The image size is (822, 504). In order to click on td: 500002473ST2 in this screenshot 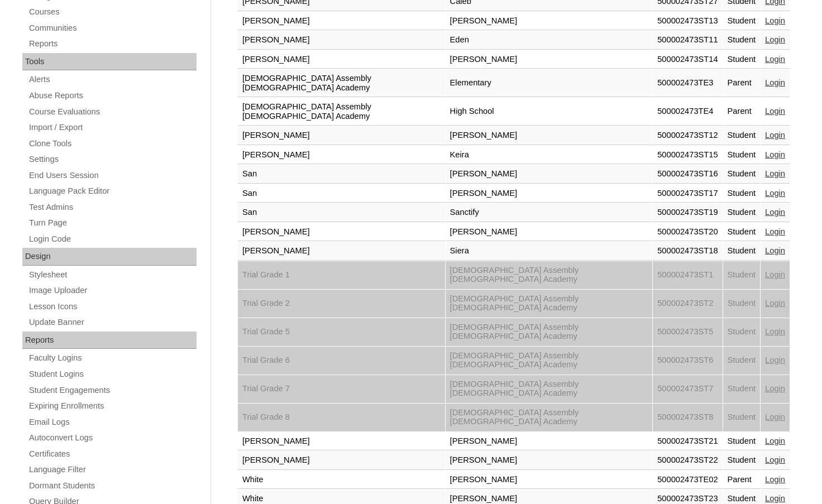, I will do `click(688, 304)`.